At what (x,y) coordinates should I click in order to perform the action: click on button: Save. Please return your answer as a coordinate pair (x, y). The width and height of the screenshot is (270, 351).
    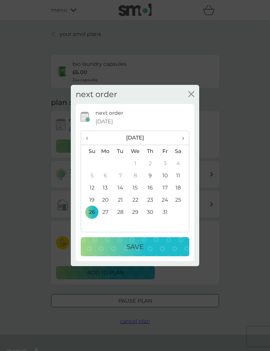
    Looking at the image, I should click on (135, 247).